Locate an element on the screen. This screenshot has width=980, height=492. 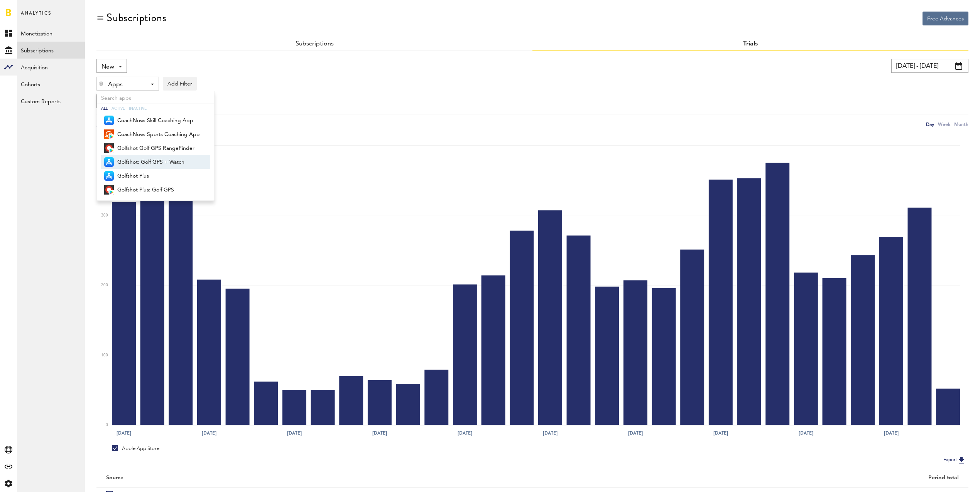
span: New is located at coordinates (107, 67).